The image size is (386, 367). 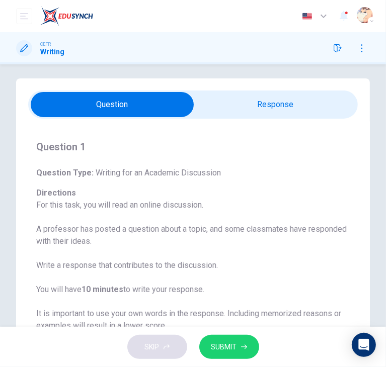 What do you see at coordinates (52, 52) in the screenshot?
I see `h1: Writing` at bounding box center [52, 52].